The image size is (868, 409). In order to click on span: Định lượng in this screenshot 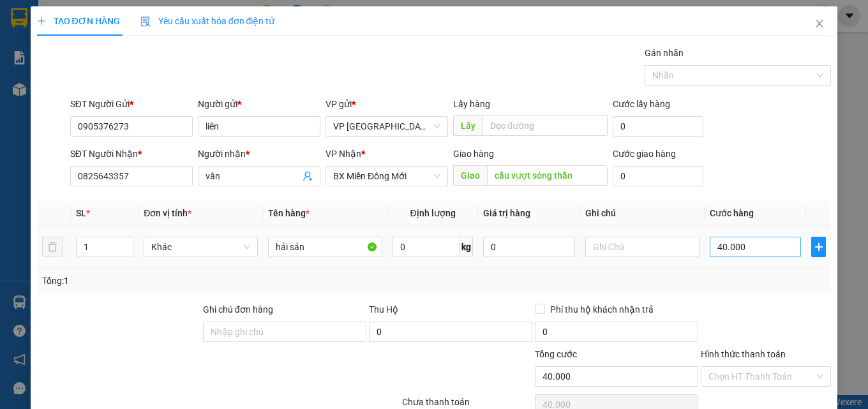, I will do `click(433, 213)`.